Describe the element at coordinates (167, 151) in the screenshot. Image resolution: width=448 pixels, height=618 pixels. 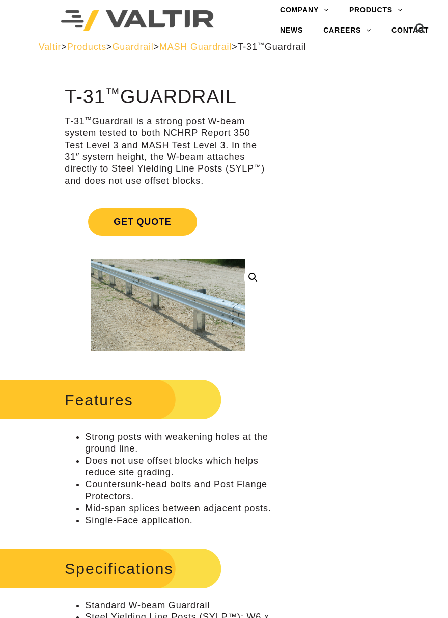
I see `p: T-31 Guardrail is a strong post W-beam system tested to both NCHRP Report 350 Test Level 3 and MA...` at that location.